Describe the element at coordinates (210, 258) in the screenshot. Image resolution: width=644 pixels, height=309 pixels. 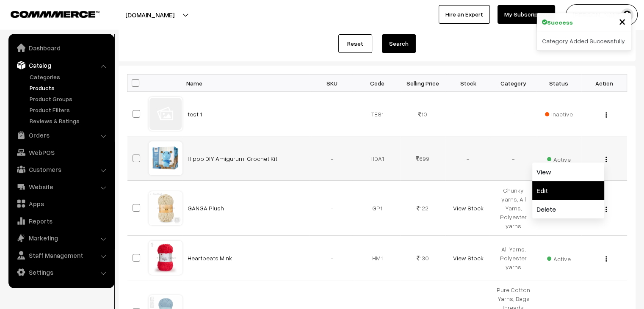
I see `a: Heartbeats Mink` at that location.